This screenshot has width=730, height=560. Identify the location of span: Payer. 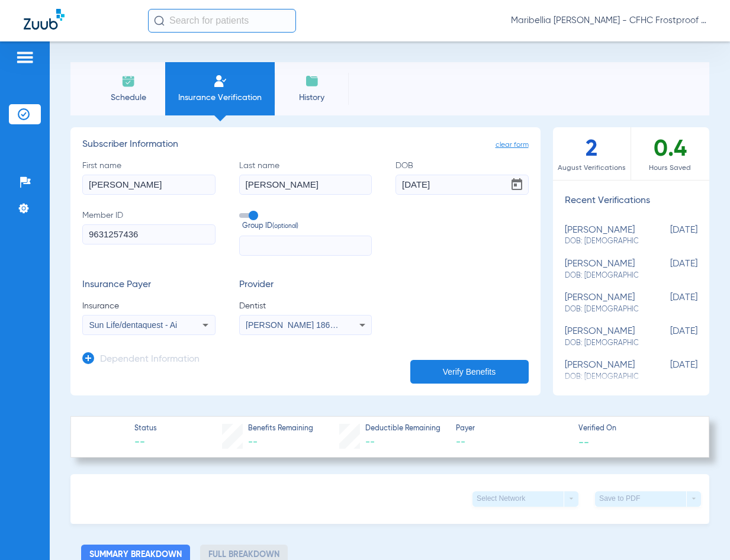
(511, 429).